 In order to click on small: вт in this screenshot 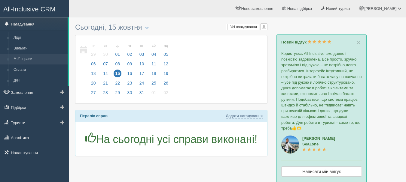, I will do `click(105, 46)`.